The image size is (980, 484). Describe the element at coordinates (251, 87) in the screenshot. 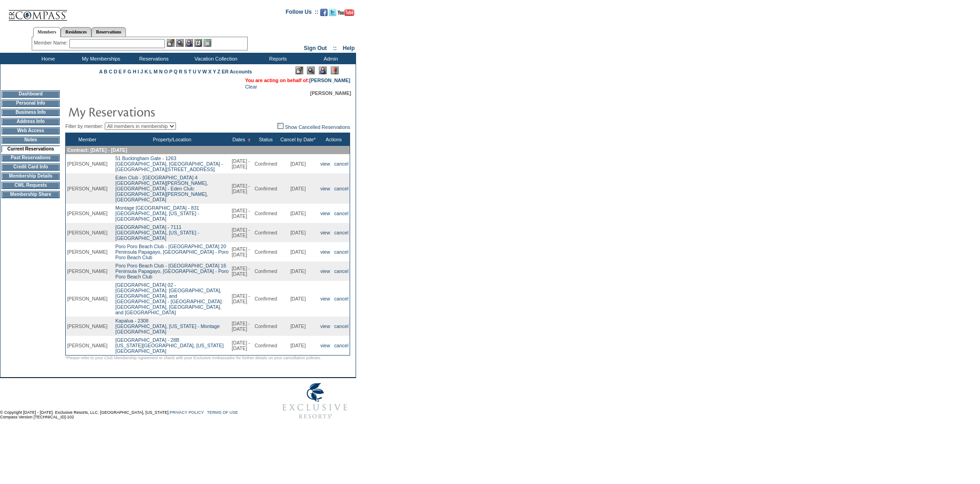

I see `a: Clear` at that location.